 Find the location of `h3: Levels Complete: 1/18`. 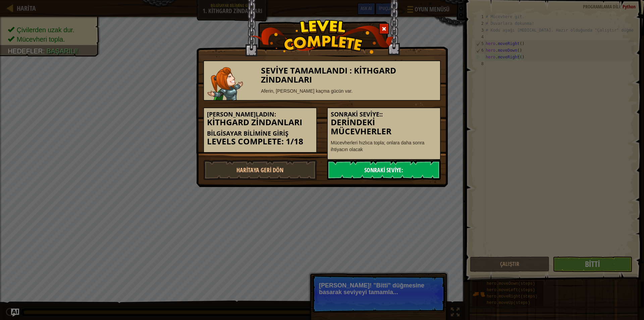

h3: Levels Complete: 1/18 is located at coordinates (260, 142).